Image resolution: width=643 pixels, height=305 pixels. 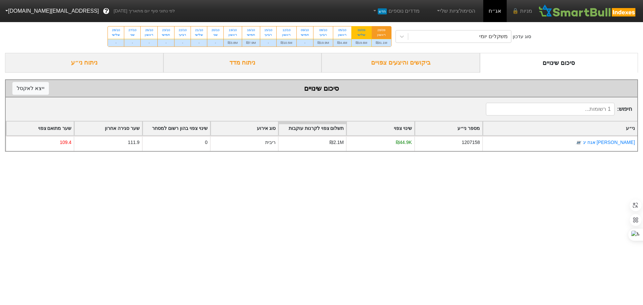 What do you see at coordinates (134, 142) in the screenshot?
I see `div: 111.9` at bounding box center [134, 142].